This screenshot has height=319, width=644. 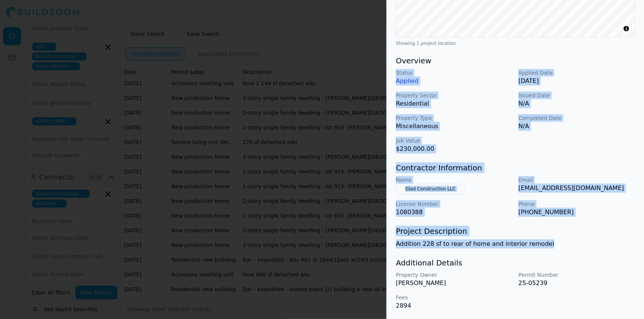 What do you see at coordinates (454, 81) in the screenshot?
I see `p: Applied` at bounding box center [454, 81].